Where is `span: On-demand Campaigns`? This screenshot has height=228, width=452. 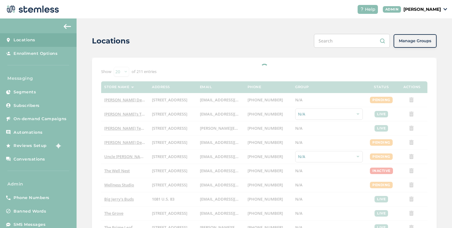 span: On-demand Campaigns is located at coordinates (40, 119).